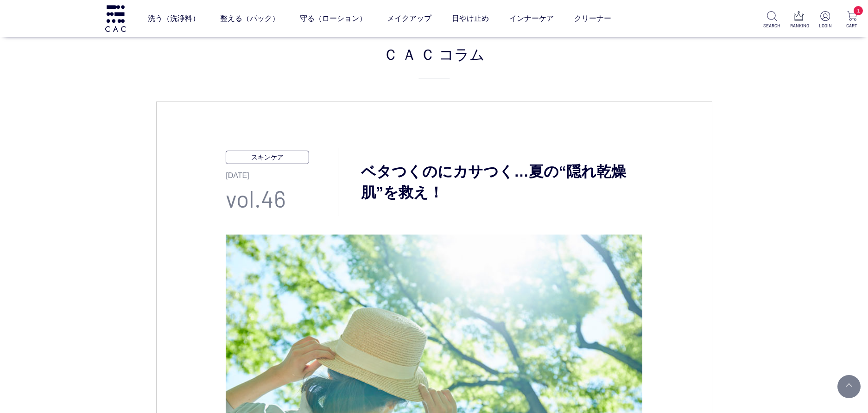 The width and height of the screenshot is (868, 413). What do you see at coordinates (470, 19) in the screenshot?
I see `a: 日やけ止め` at bounding box center [470, 19].